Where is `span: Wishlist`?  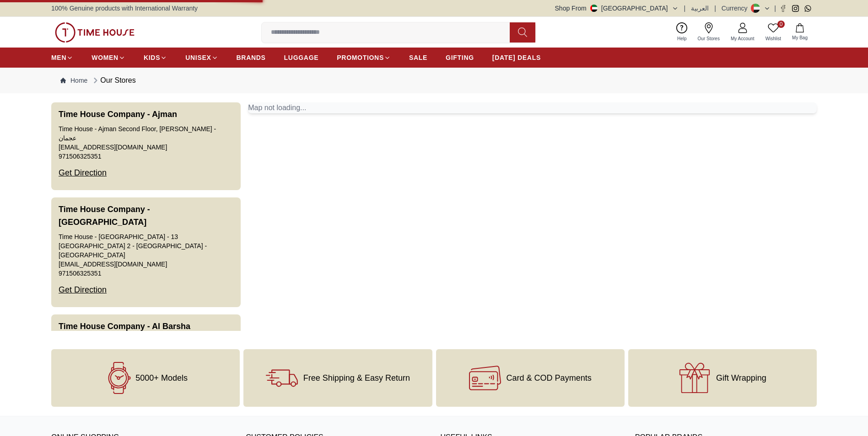
span: Wishlist is located at coordinates (773, 39).